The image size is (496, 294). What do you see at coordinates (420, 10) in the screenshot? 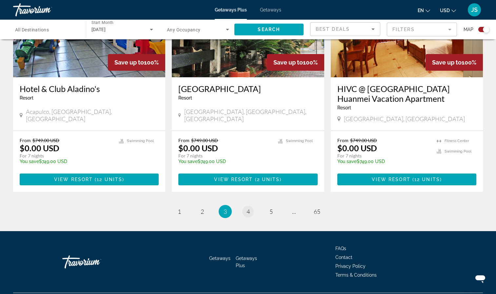
I see `span: en` at bounding box center [420, 10].